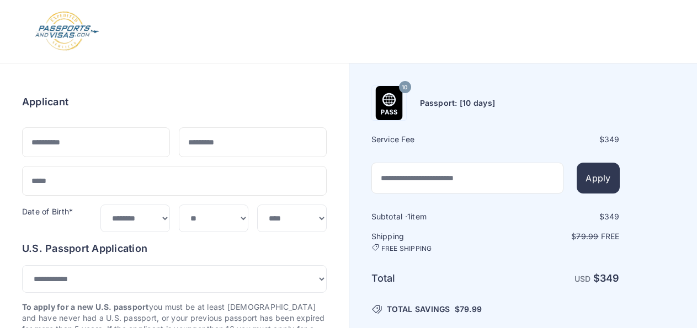 The height and width of the screenshot is (328, 697). What do you see at coordinates (582, 279) in the screenshot?
I see `span: USD` at bounding box center [582, 279].